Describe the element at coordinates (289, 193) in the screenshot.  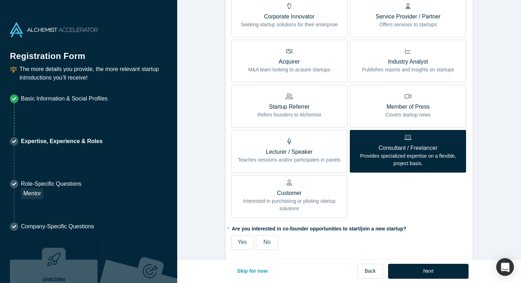
I see `p: Customer` at that location.